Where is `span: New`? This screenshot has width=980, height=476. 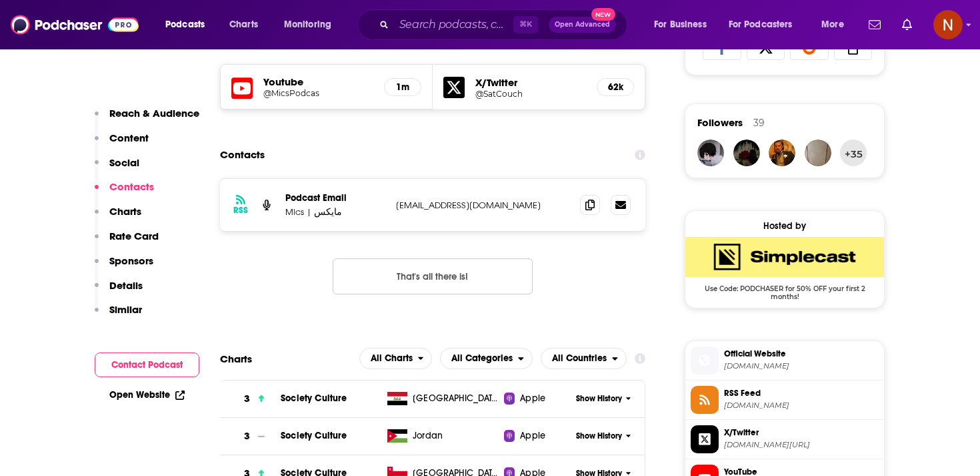
span: New is located at coordinates (603, 14).